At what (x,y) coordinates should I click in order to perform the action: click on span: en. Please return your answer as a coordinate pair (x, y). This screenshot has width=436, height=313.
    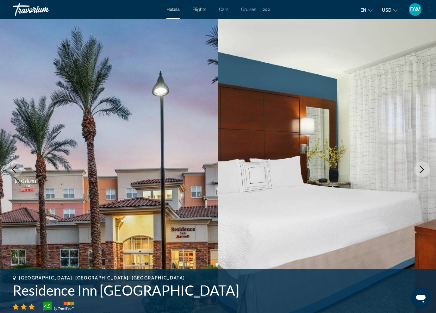
    Looking at the image, I should click on (363, 10).